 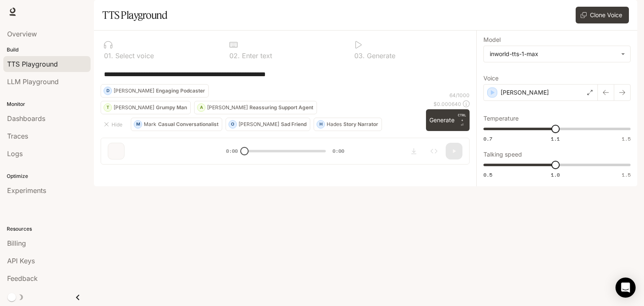 I want to click on div: A, so click(x=201, y=108).